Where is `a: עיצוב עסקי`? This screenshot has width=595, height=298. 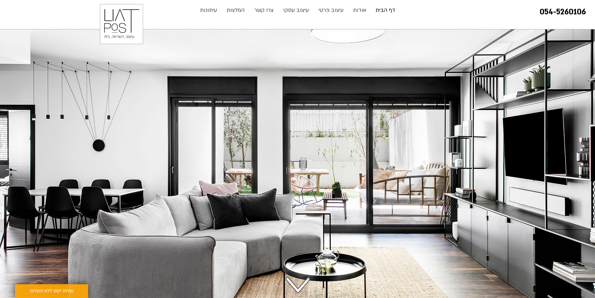
a: עיצוב עסקי is located at coordinates (296, 10).